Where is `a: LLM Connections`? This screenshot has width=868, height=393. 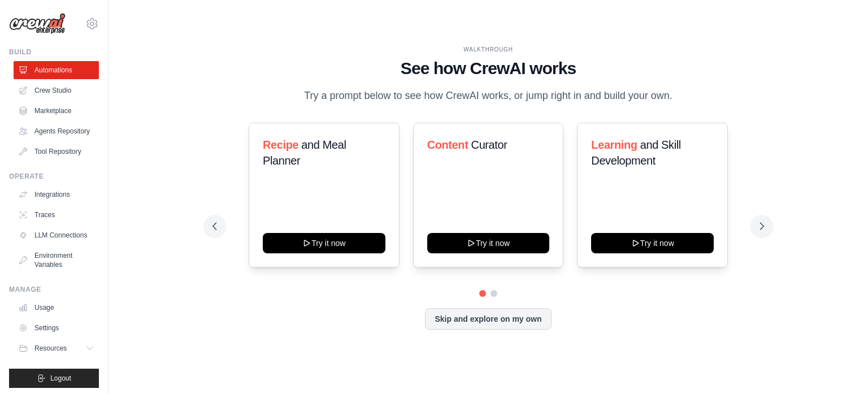 a: LLM Connections is located at coordinates (56, 236).